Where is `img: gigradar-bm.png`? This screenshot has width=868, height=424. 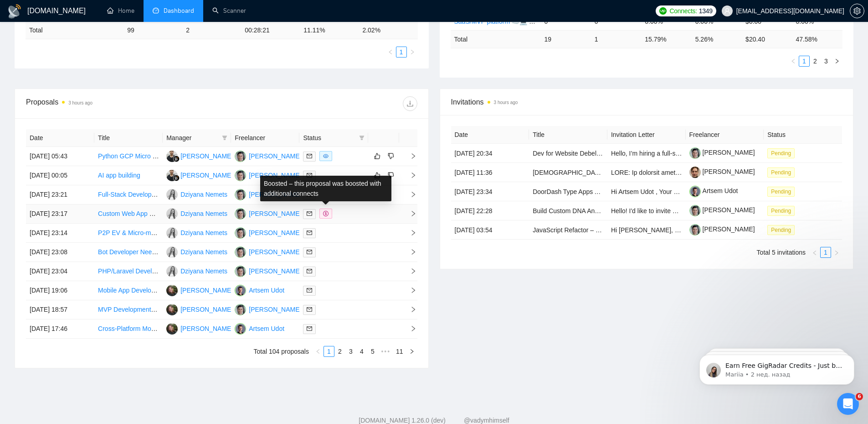 img: gigradar-bm.png is located at coordinates (176, 159).